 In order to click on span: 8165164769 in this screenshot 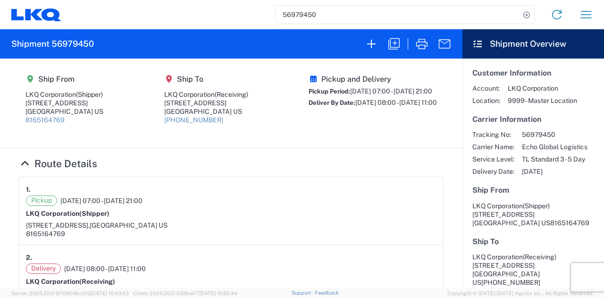, I will do `click(569, 223)`.